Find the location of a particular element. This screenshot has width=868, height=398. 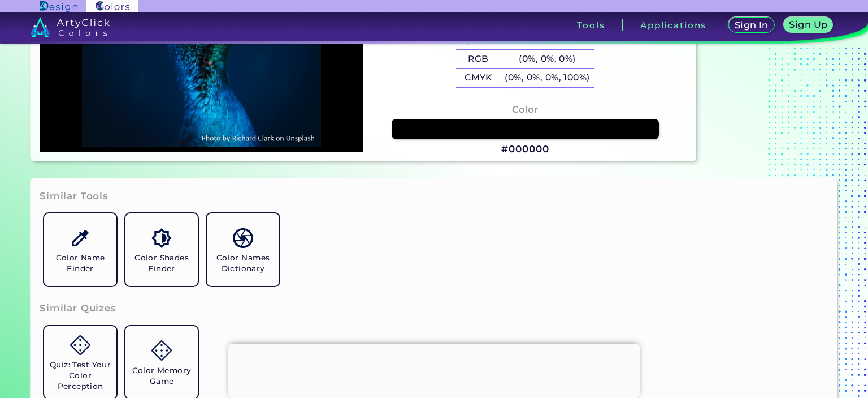

h5: Sign In is located at coordinates (751, 25).